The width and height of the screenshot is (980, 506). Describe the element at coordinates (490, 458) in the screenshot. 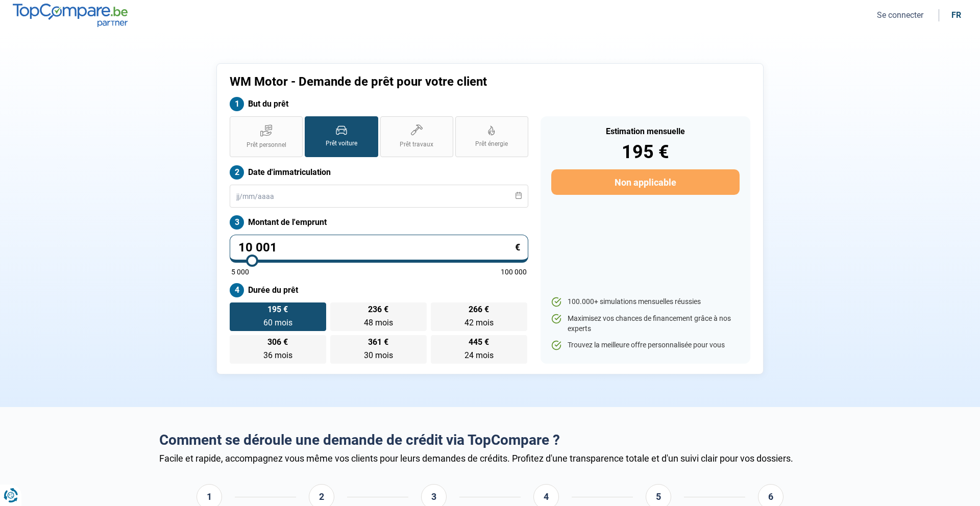

I see `div: Facile et rapide, accompagnez vous même vos clients pour leurs demandes de crédits. Profitez d'un...` at that location.